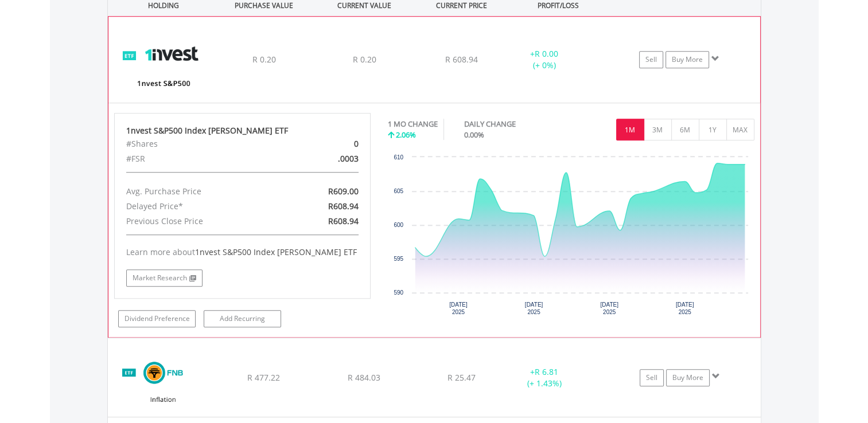  What do you see at coordinates (325, 144) in the screenshot?
I see `div: 0` at bounding box center [325, 144].